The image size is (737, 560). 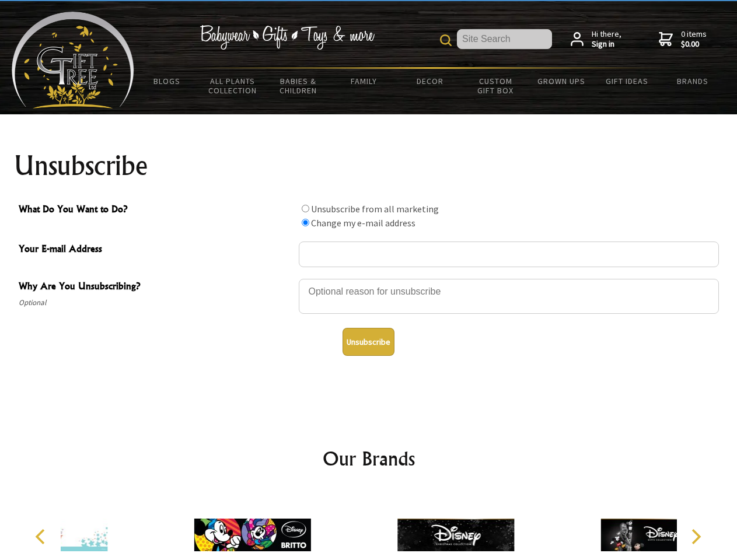 I want to click on textarea: Why Are You Unsubscribing?, so click(x=509, y=296).